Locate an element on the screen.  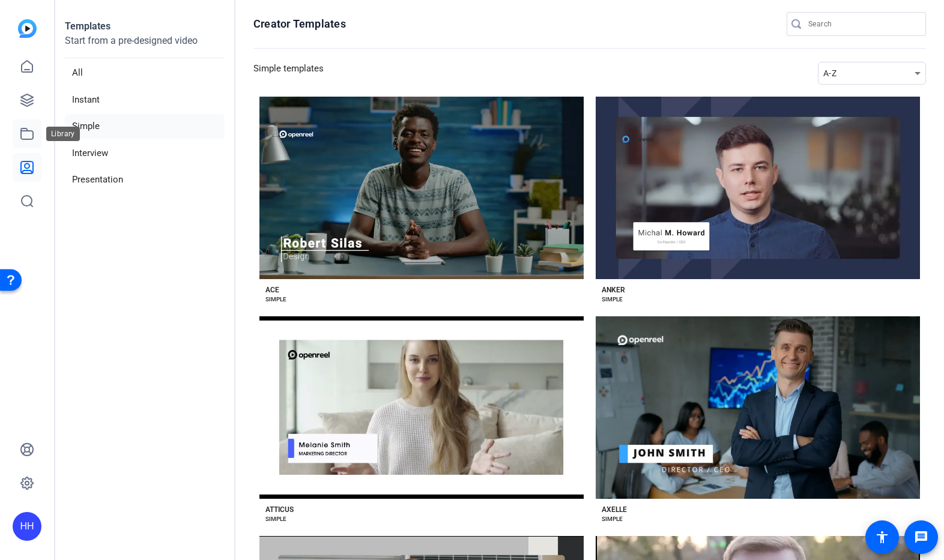
div: ATTICUS is located at coordinates (279, 510).